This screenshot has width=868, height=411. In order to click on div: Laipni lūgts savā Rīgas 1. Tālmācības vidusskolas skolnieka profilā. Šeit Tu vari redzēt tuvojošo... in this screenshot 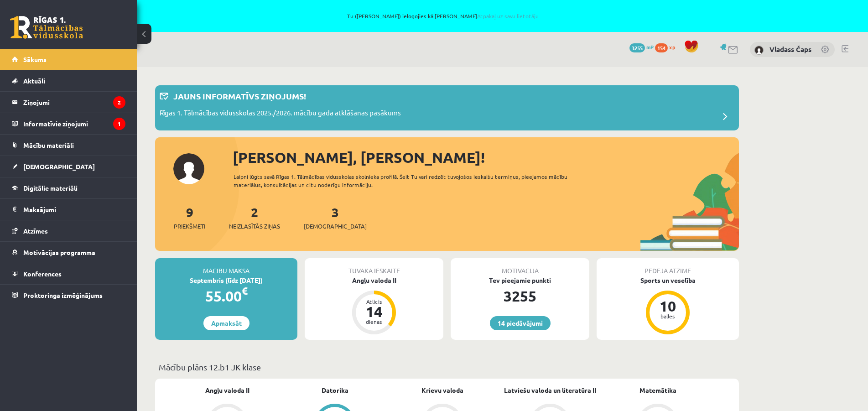, I will do `click(408, 181)`.